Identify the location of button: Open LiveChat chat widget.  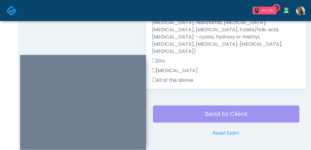
(14, 11).